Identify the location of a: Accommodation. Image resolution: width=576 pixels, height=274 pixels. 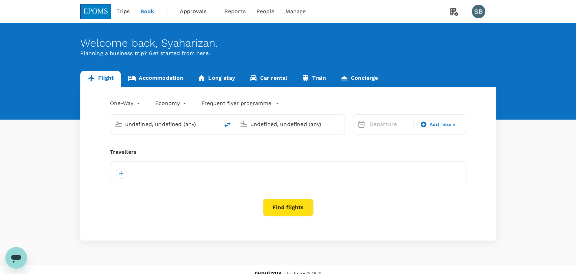
(156, 79).